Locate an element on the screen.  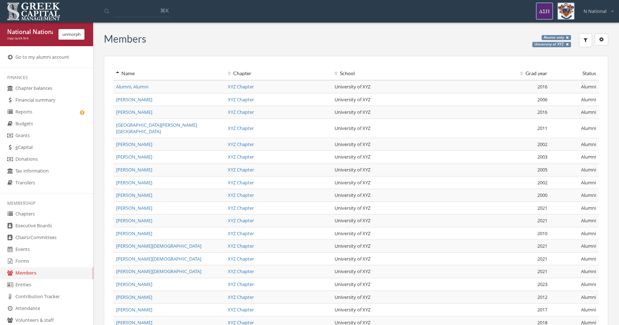
th: School is located at coordinates (405, 73).